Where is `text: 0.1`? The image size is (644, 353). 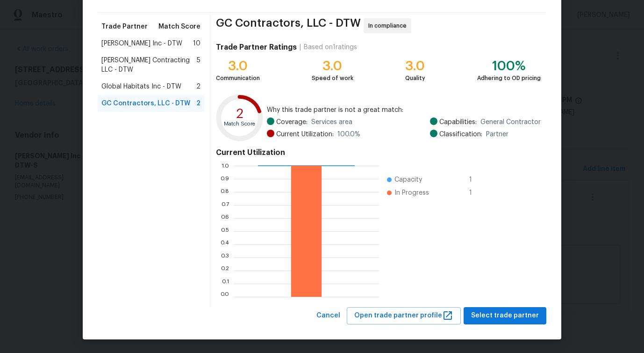 text: 0.1 is located at coordinates (225, 283).